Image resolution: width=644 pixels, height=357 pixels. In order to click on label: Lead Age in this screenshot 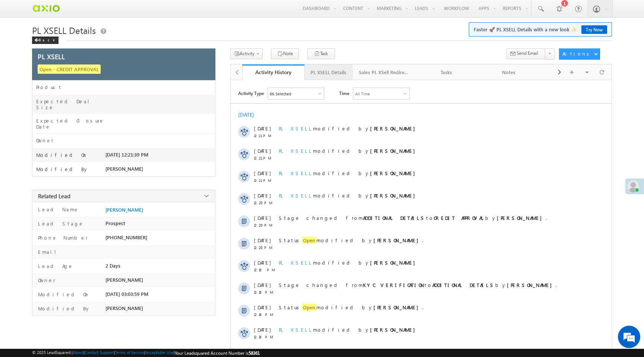, I will do `click(55, 266)`.